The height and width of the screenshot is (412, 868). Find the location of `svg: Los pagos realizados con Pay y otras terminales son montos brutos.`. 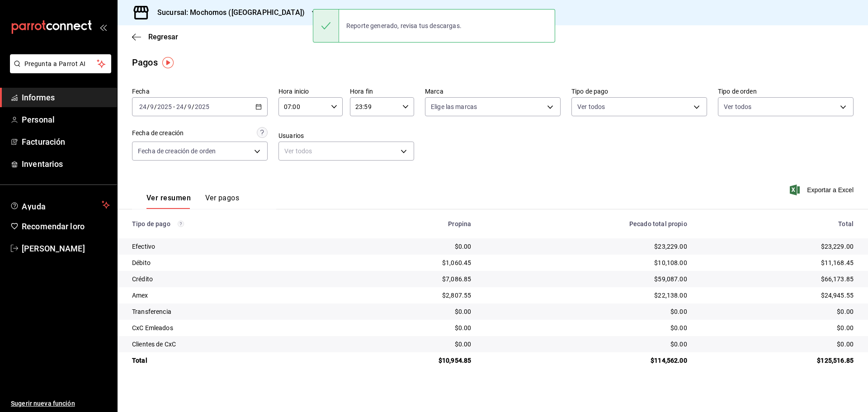

svg: Los pagos realizados con Pay y otras terminales son montos brutos. is located at coordinates (181, 224).